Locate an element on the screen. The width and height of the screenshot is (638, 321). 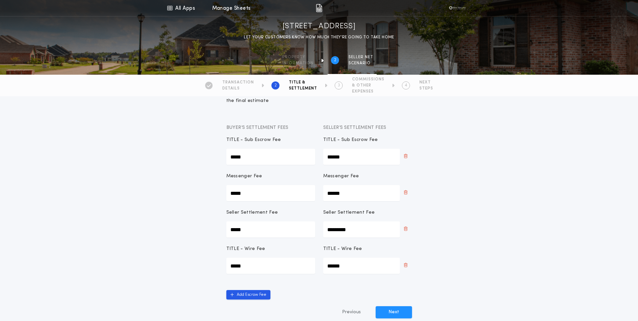
span: SELLER NET is located at coordinates (361, 57).